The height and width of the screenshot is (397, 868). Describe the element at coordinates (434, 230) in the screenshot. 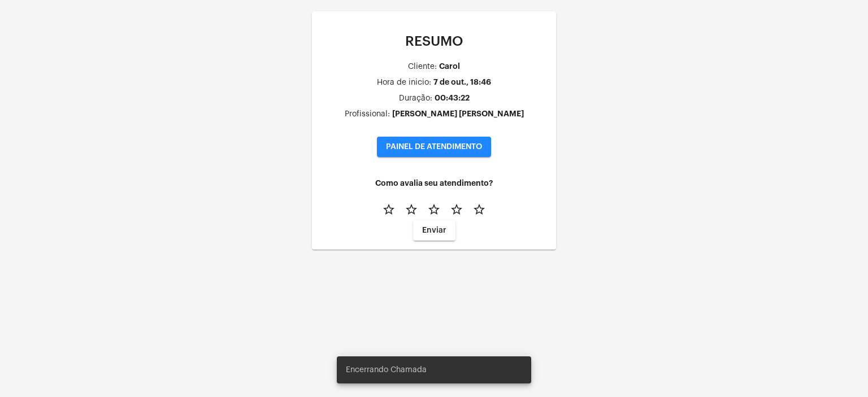

I see `span: Enviar` at that location.